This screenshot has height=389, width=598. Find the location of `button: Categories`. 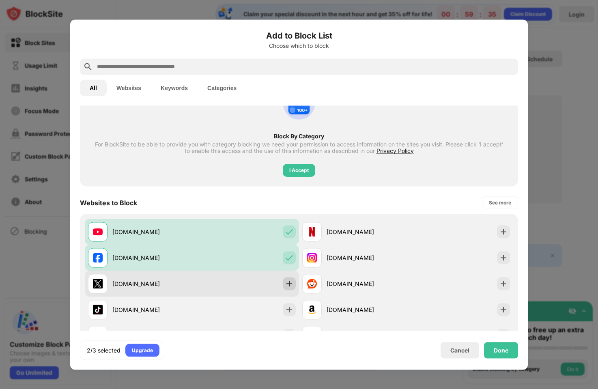

button: Categories is located at coordinates (222, 88).